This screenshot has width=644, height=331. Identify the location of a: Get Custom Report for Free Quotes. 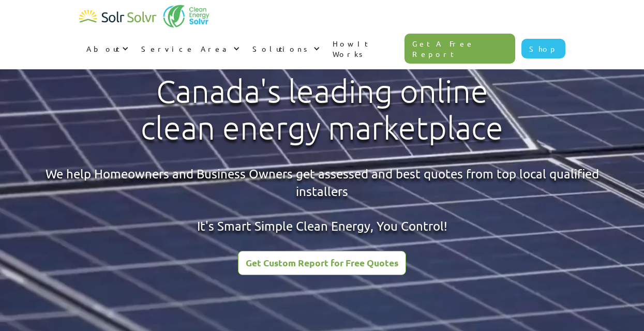
(322, 263).